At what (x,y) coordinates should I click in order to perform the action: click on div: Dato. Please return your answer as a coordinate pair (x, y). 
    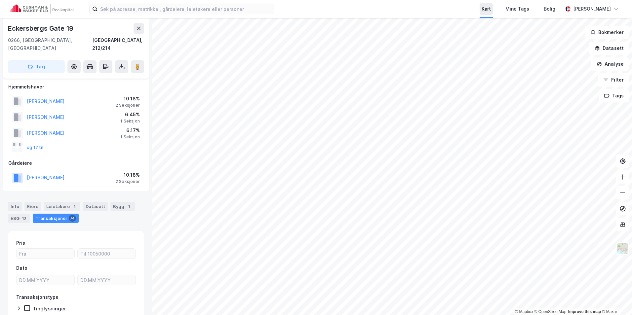
    Looking at the image, I should click on (22, 268).